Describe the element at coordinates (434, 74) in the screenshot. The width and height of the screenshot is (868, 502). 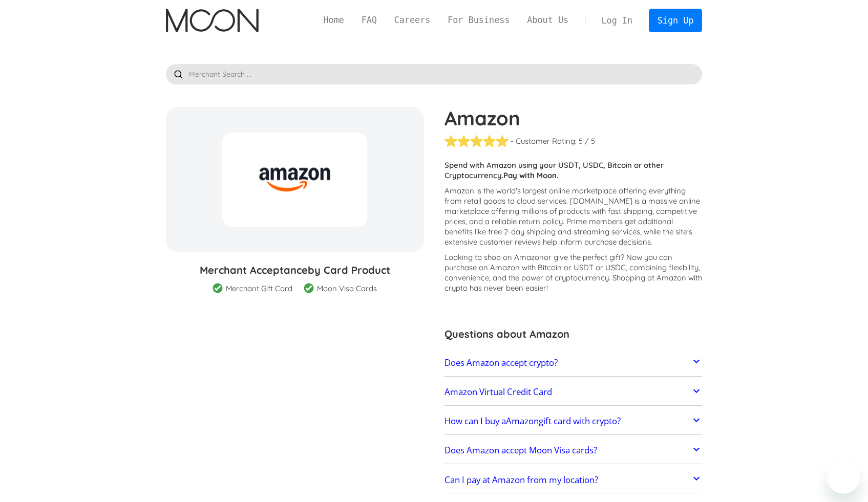
I see `input: Merchant Search ...` at that location.